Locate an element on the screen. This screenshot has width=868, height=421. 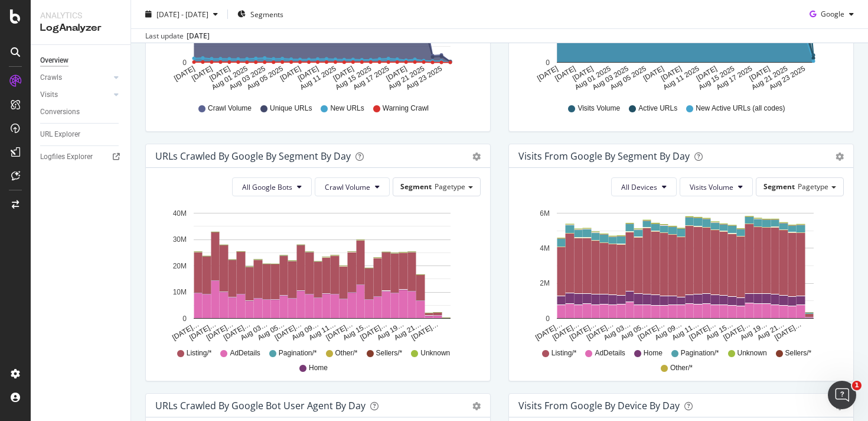
text: 10M is located at coordinates (179, 292).